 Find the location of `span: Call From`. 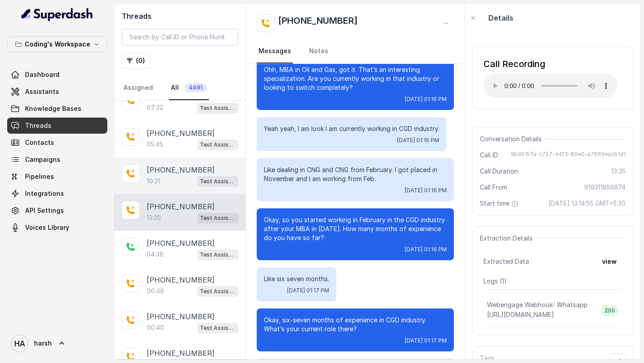

span: Call From is located at coordinates (493, 187).